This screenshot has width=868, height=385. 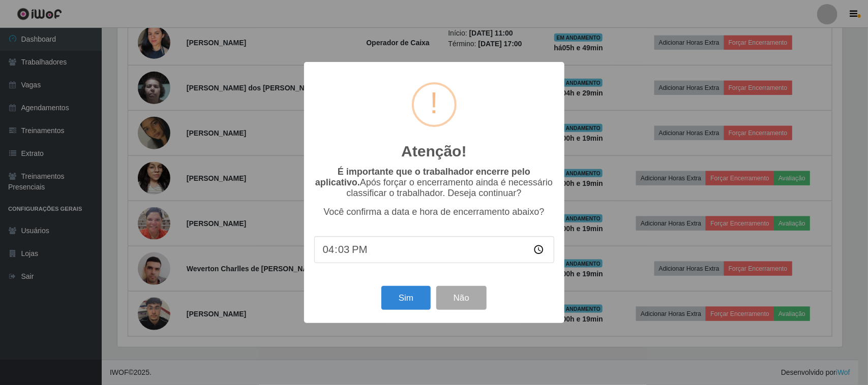 What do you see at coordinates (434, 182) in the screenshot?
I see `p: Após forçar o encerramento ainda é necessário classificar o trabalhador. Deseja continuar?` at bounding box center [434, 182].